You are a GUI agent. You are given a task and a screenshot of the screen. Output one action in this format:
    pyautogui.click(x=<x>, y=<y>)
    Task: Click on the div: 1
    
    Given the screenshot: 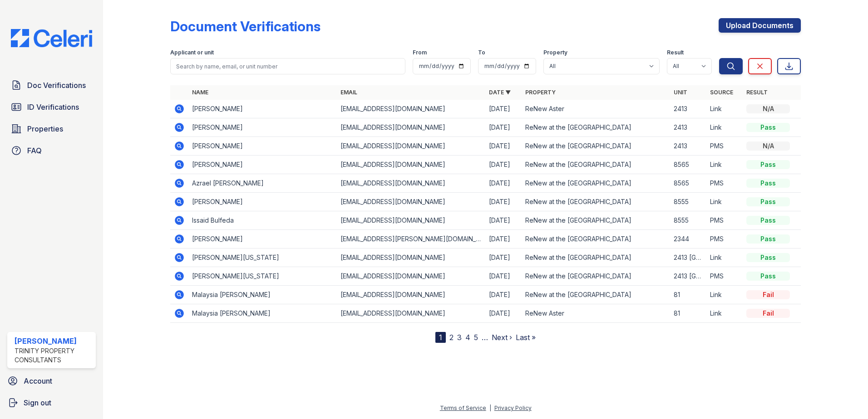 What is the action you would take?
    pyautogui.click(x=441, y=338)
    